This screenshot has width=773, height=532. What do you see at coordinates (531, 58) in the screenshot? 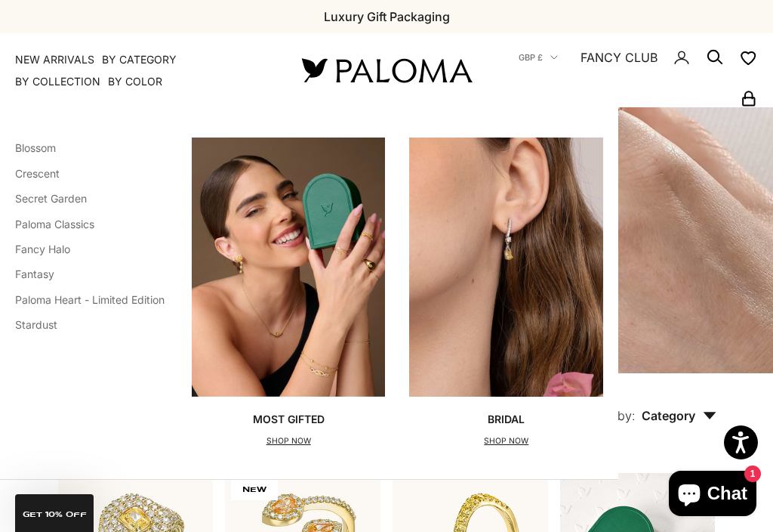
I see `span: GBP £` at bounding box center [531, 58].